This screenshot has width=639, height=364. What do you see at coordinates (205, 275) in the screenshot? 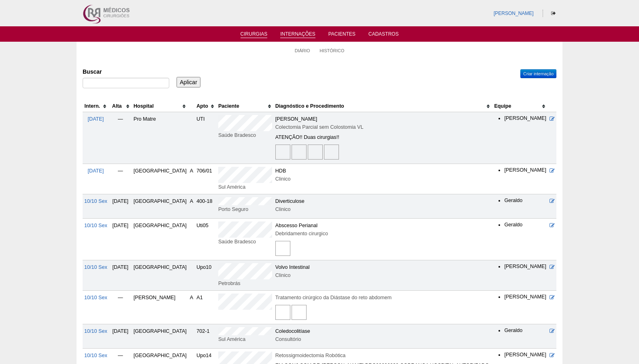
I see `td: Upo10` at bounding box center [205, 275].